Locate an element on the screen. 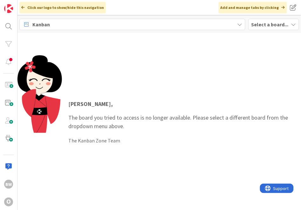 Image resolution: width=301 pixels, height=210 pixels. span: Kanban is located at coordinates (41, 24).